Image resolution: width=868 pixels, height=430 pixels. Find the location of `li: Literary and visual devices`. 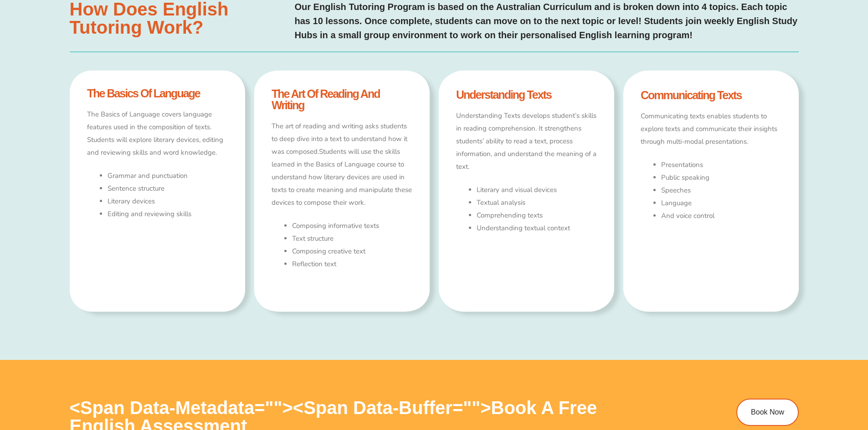

li: Literary and visual devices is located at coordinates (536, 190).